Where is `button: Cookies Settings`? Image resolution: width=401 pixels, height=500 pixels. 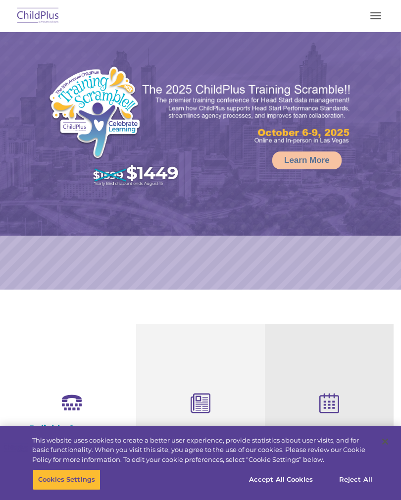
button: Cookies Settings is located at coordinates (66, 480).